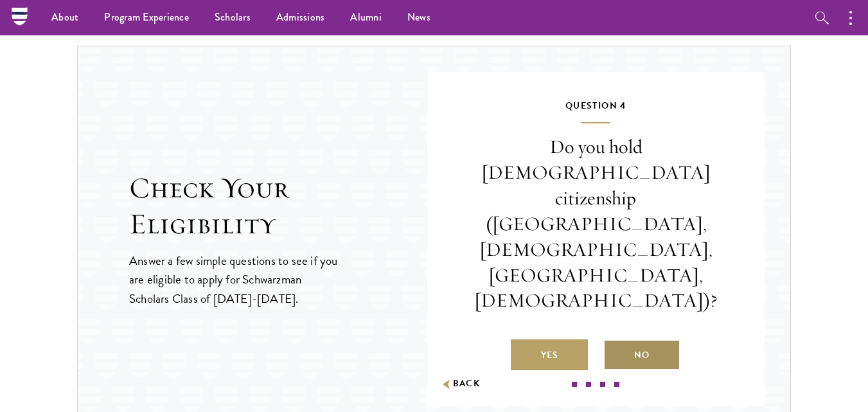 This screenshot has width=868, height=412. Describe the element at coordinates (642, 354) in the screenshot. I see `label: No` at that location.